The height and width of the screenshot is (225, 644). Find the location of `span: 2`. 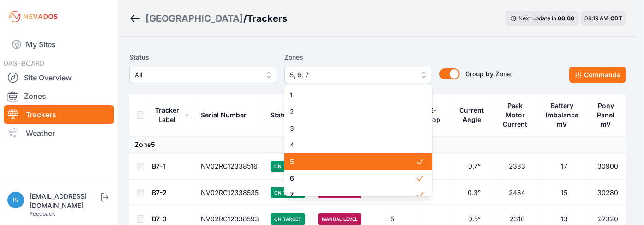

span: 2 is located at coordinates (353, 112).